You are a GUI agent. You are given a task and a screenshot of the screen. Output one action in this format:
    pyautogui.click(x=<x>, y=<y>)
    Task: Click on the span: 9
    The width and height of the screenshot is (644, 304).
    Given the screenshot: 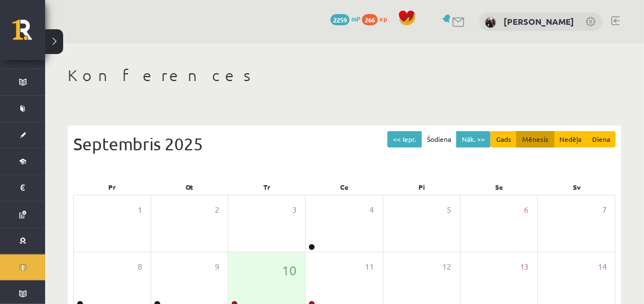 What is the action you would take?
    pyautogui.click(x=217, y=267)
    